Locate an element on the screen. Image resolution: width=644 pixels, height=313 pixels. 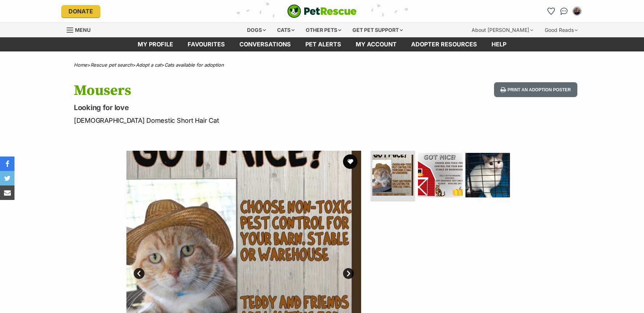
a: Cats available for adoption is located at coordinates (194, 65).